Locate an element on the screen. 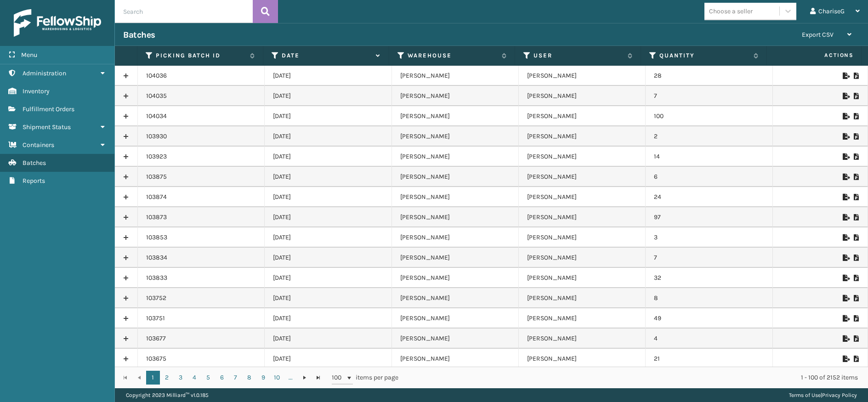 The width and height of the screenshot is (868, 402). span: Export CSV is located at coordinates (817, 34).